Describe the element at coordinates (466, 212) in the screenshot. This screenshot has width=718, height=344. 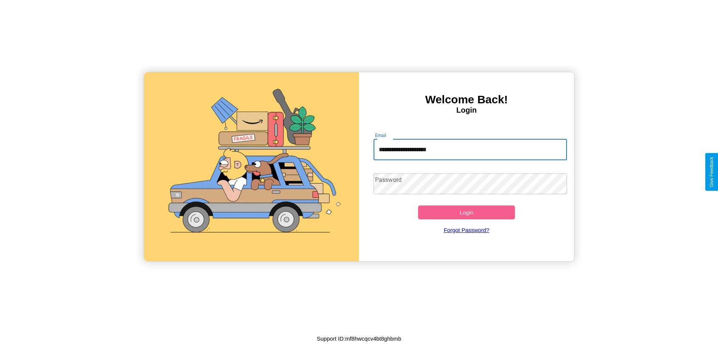
I see `button: Login` at that location.